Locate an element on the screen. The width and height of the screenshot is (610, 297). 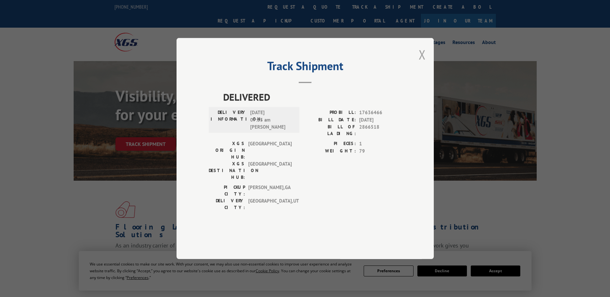
button: Close modal is located at coordinates (422, 54).